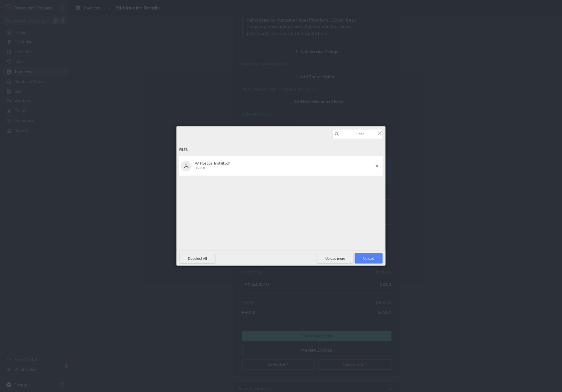  I want to click on input: Filter, so click(357, 134).